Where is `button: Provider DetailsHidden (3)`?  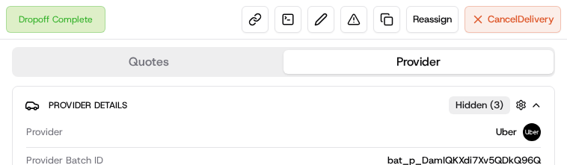 button: Provider DetailsHidden (3) is located at coordinates (284, 105).